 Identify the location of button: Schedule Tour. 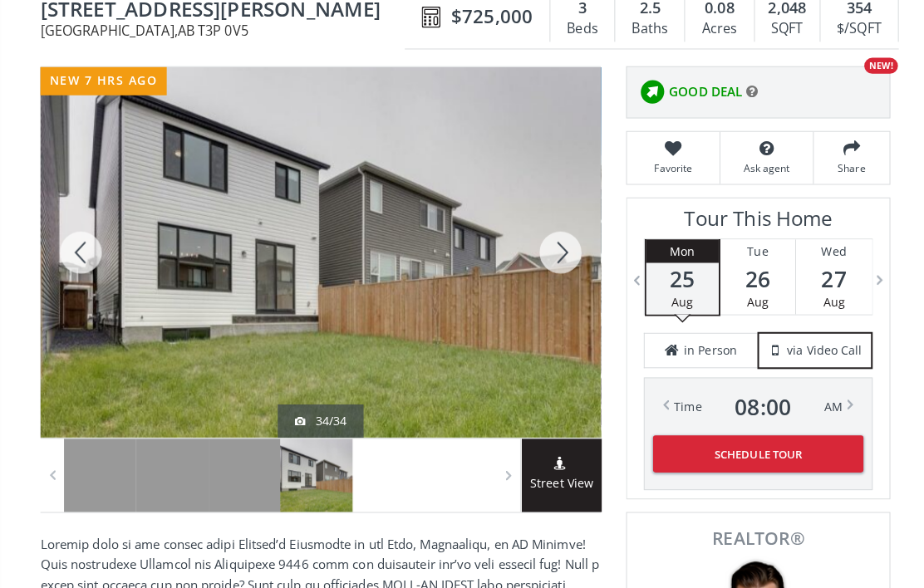
(751, 448).